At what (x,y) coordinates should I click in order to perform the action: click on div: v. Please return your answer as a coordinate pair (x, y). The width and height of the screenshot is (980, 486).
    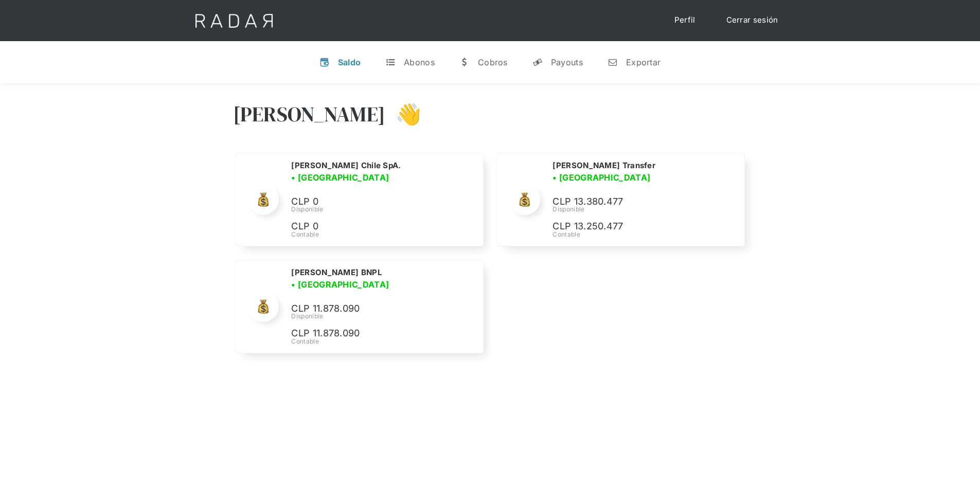
    Looking at the image, I should click on (324, 62).